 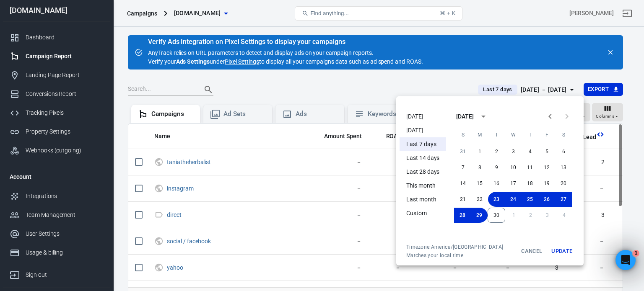 What do you see at coordinates (463, 135) in the screenshot?
I see `span: Sunday` at bounding box center [463, 135].